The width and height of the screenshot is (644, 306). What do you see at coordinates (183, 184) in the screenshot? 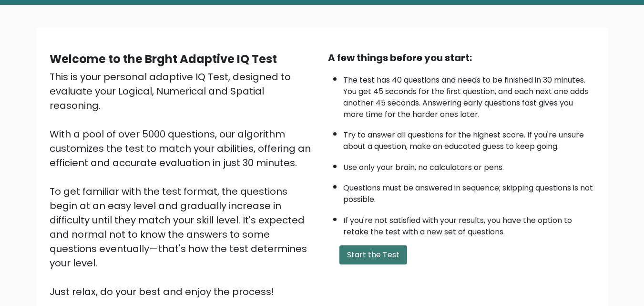
I see `div: This is your personal adaptive IQ Test, designed to evaluate your Logical, Numerical and Spatial ...` at bounding box center [183, 184].